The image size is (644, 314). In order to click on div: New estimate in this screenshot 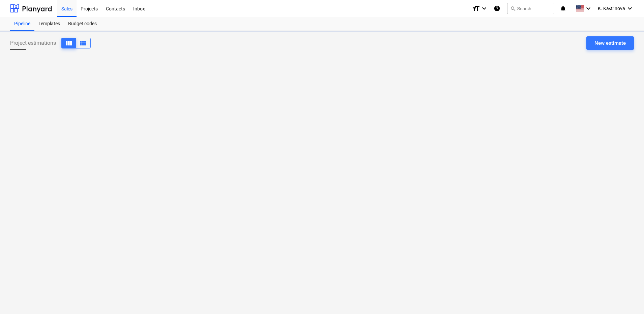, I will do `click(610, 43)`.